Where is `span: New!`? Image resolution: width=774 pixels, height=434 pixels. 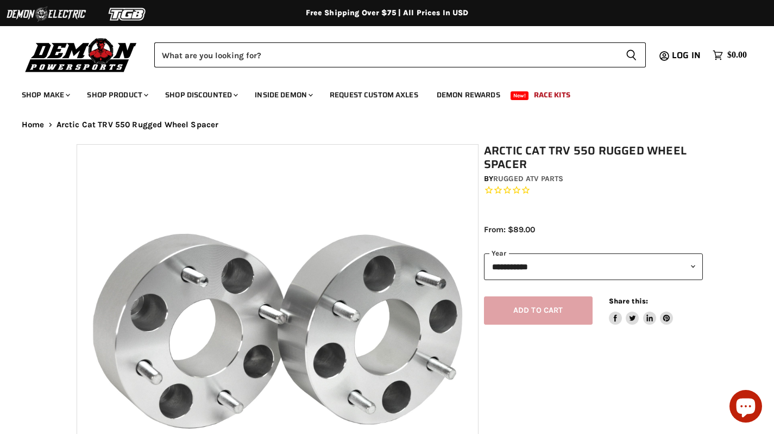 span: New! is located at coordinates (520, 96).